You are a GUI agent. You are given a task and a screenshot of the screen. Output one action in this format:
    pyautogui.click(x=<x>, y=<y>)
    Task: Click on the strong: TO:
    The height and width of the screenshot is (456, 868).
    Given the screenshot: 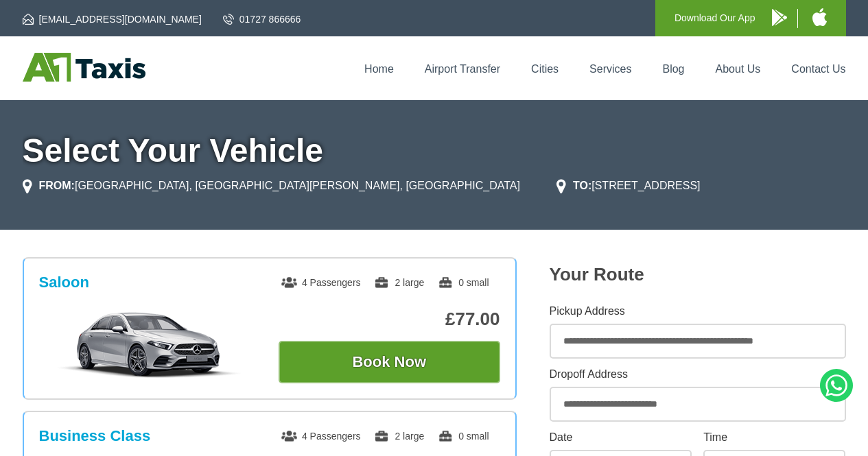 What is the action you would take?
    pyautogui.click(x=582, y=185)
    